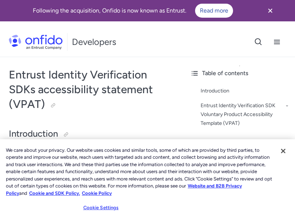  What do you see at coordinates (133, 11) in the screenshot?
I see `div: Following the acquisition, Onfido is now known as Entrust.` at bounding box center [133, 11].